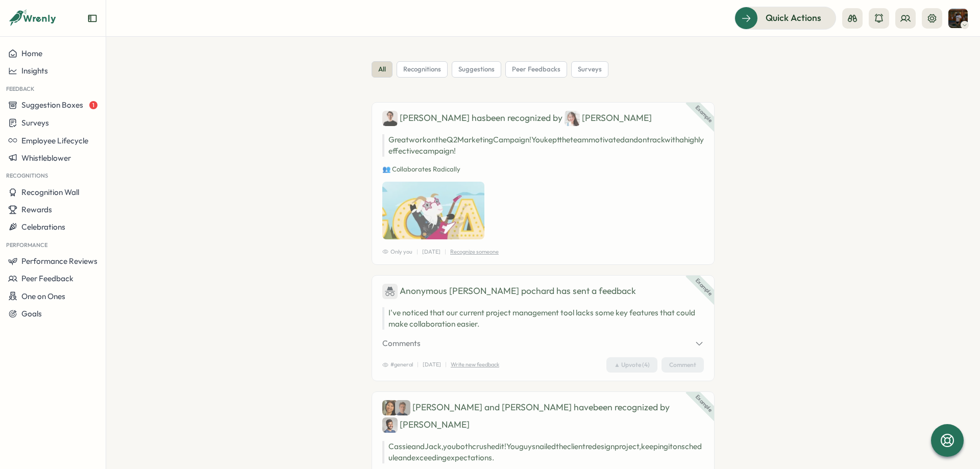  Describe the element at coordinates (35, 122) in the screenshot. I see `span: Surveys` at that location.